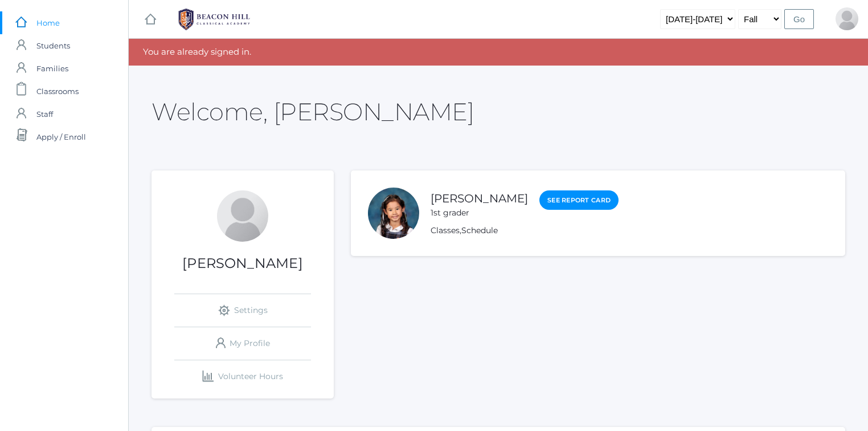 This screenshot has width=868, height=431. What do you see at coordinates (445, 230) in the screenshot?
I see `a: Classes` at bounding box center [445, 230].